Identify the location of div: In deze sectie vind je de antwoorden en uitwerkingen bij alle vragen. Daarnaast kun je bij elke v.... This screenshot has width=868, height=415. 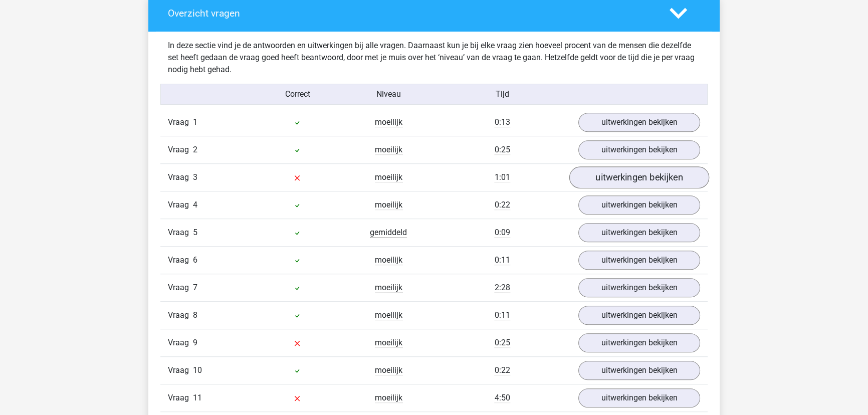
(434, 57).